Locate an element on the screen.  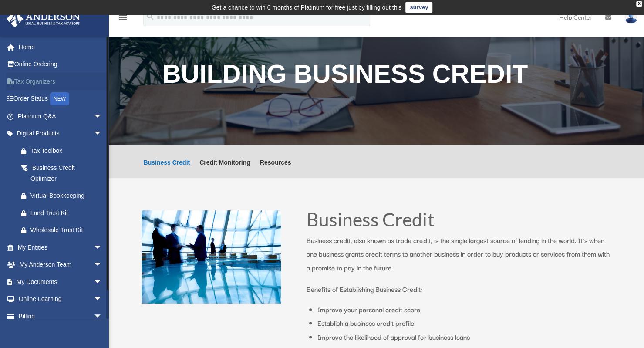
a: survey is located at coordinates (419, 7).